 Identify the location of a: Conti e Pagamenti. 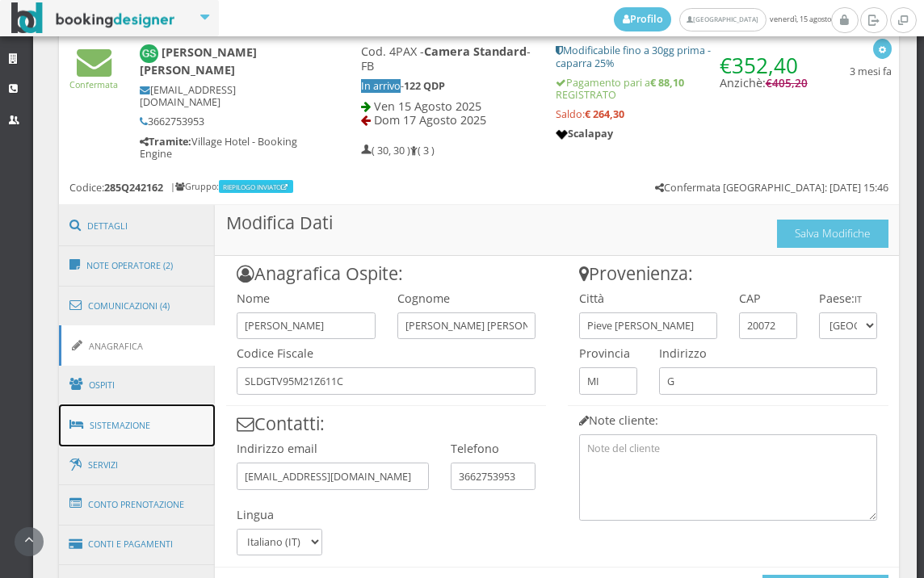
(137, 544).